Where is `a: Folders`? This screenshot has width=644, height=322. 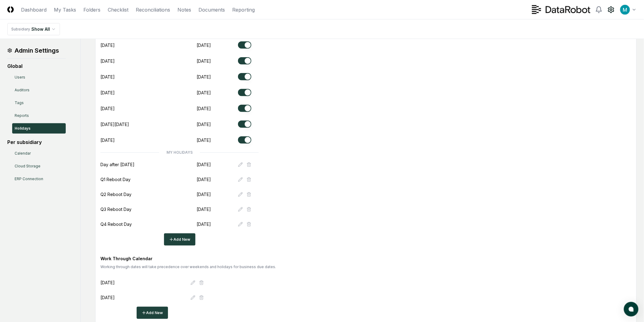
a: Folders is located at coordinates (92, 10).